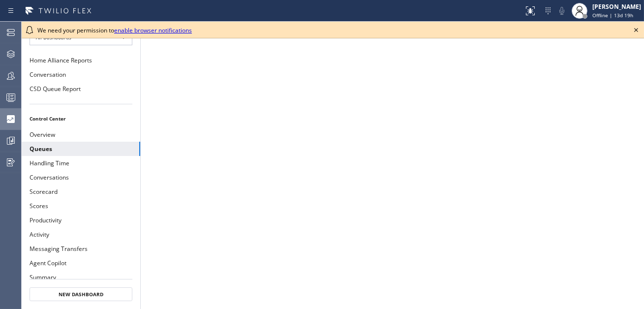  What do you see at coordinates (613, 15) in the screenshot?
I see `span: Offline | 13d 19h` at bounding box center [613, 15].